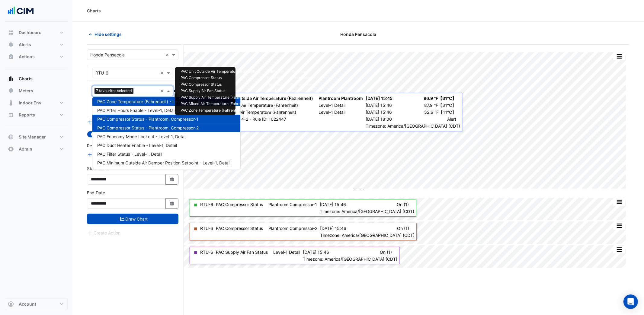 The image size is (644, 315). I want to click on label: End Date, so click(96, 193).